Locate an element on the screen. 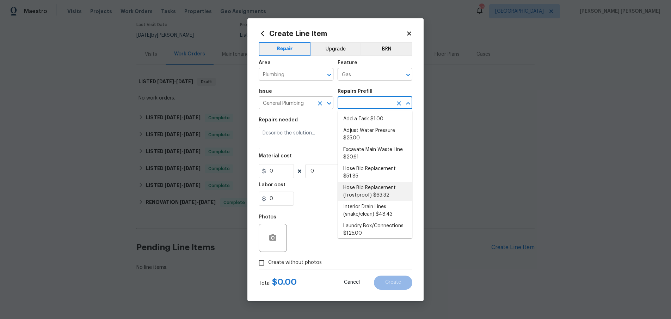 The height and width of the screenshot is (319, 671). button: Create is located at coordinates (393, 282).